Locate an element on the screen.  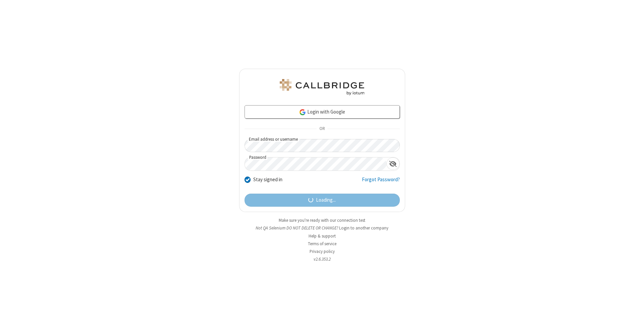
img: QA Selenium DO NOT DELETE OR CHANGE is located at coordinates (322, 87).